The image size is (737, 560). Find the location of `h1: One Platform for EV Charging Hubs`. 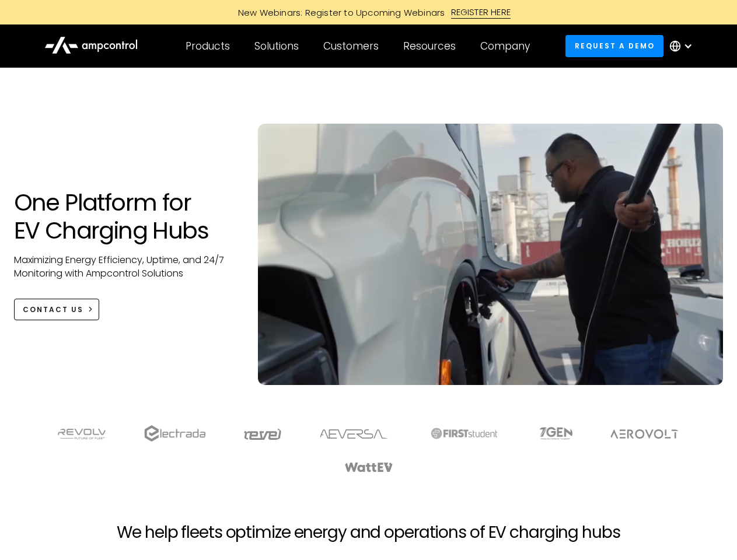

h1: One Platform for EV Charging Hubs is located at coordinates (124, 216).